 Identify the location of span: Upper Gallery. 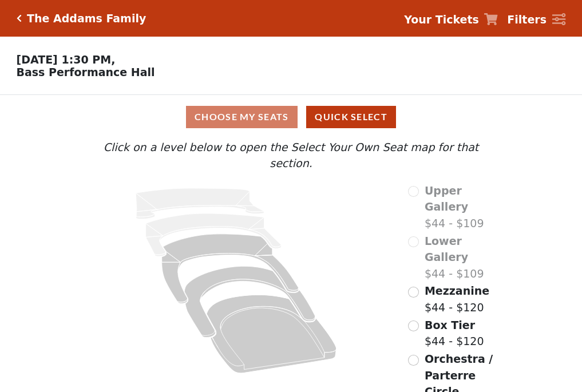
(447, 199).